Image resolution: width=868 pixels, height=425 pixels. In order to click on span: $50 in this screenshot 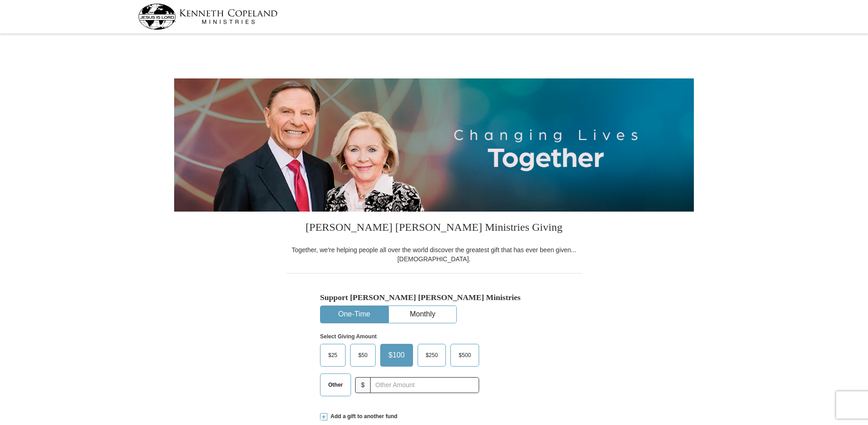, I will do `click(363, 355)`.